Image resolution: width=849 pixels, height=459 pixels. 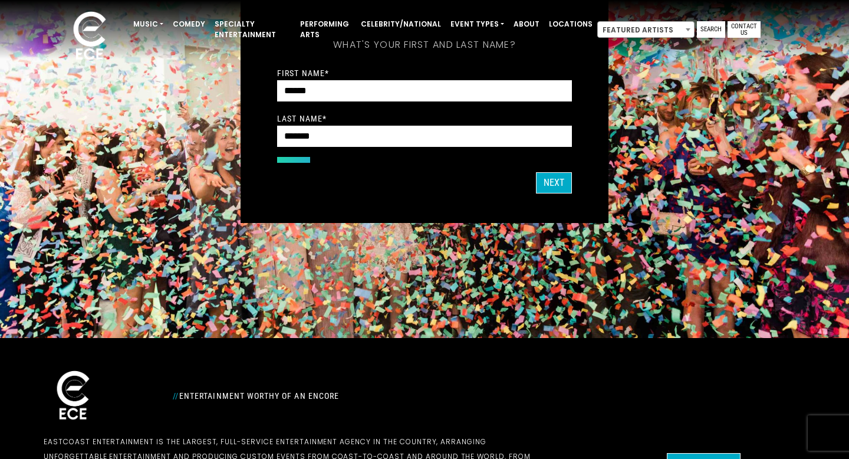 I want to click on a: Performing Arts, so click(x=326, y=29).